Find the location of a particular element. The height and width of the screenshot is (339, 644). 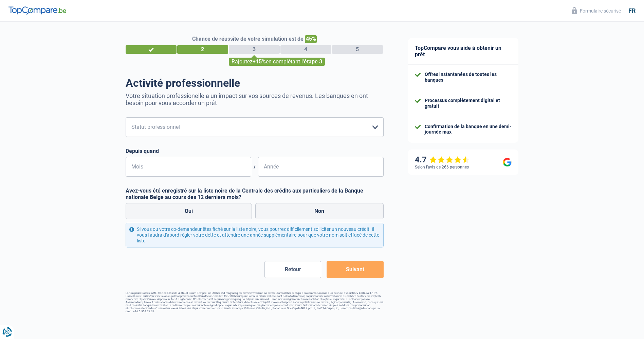

h1: Activité professionnelle is located at coordinates (255, 83).